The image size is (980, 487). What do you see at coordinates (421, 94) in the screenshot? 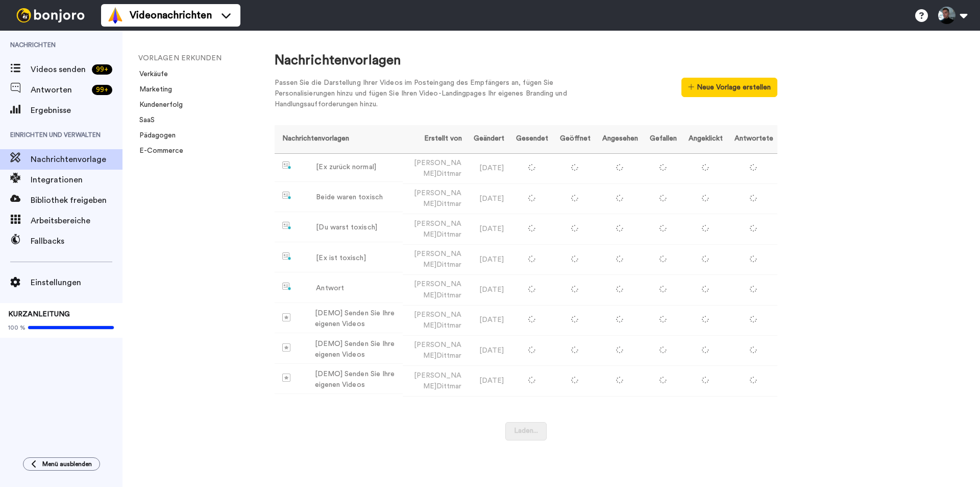
I see `font: Passen Sie die Darstellung Ihrer Videos im Posteingang des Empfängers an, fügen Sie Personalisier...` at bounding box center [421, 94].